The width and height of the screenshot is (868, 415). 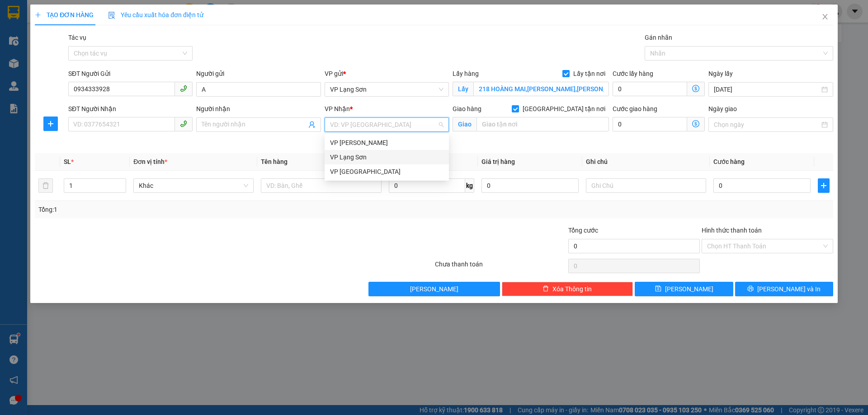 I want to click on div: SĐT Người Nhận, so click(x=130, y=109).